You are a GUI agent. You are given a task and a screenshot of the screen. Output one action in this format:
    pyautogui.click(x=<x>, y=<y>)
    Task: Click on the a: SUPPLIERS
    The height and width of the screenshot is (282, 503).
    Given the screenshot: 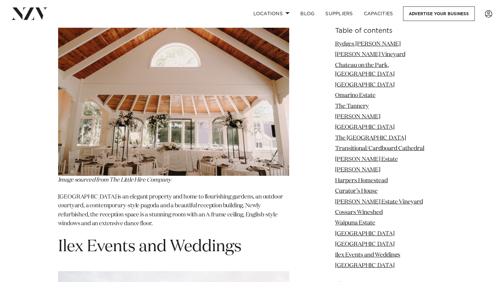 What is the action you would take?
    pyautogui.click(x=339, y=14)
    